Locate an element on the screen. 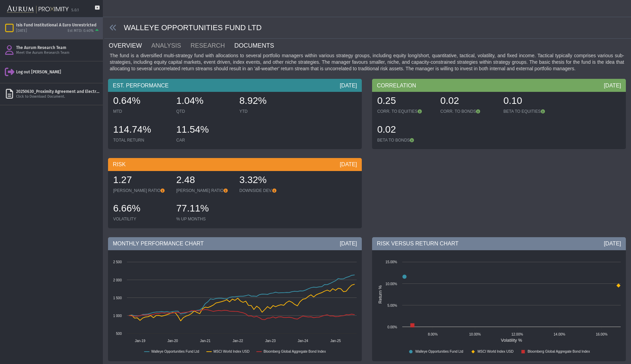 The height and width of the screenshot is (364, 631). text: 1 500 is located at coordinates (117, 298).